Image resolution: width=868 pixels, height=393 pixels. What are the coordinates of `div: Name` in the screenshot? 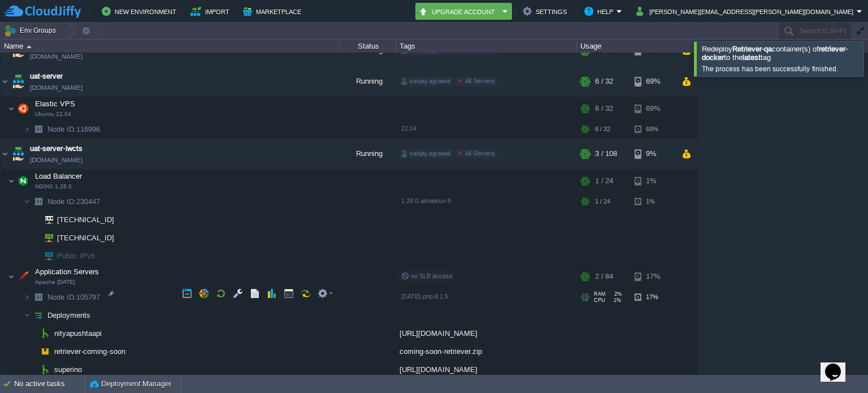 It's located at (170, 46).